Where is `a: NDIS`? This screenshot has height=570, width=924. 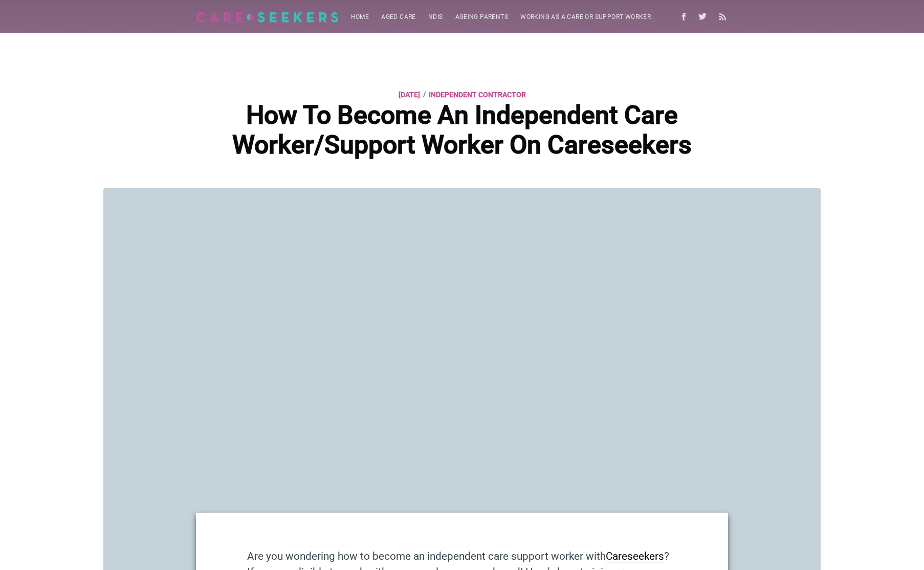
a: NDIS is located at coordinates (435, 17).